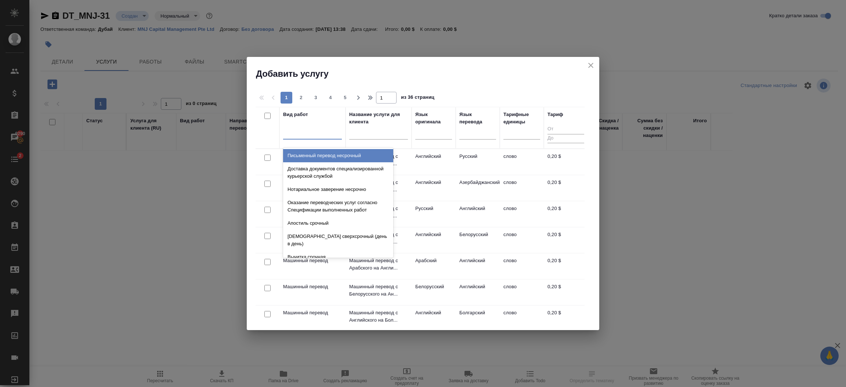 Image resolution: width=846 pixels, height=387 pixels. What do you see at coordinates (590, 65) in the screenshot?
I see `button: close` at bounding box center [590, 65].